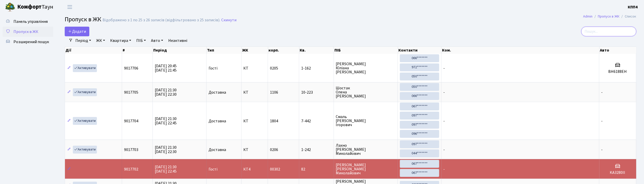 The height and width of the screenshot is (184, 644). What do you see at coordinates (30, 21) in the screenshot?
I see `span: Панель управління` at bounding box center [30, 21].